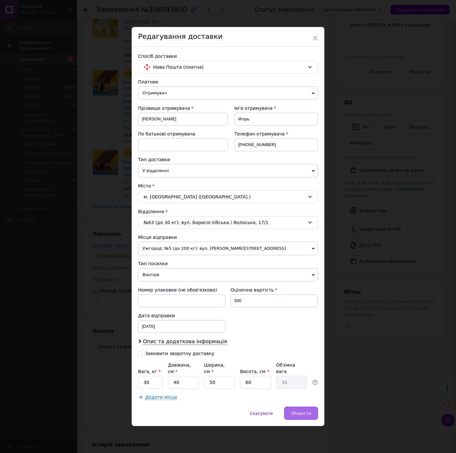  What do you see at coordinates (161, 397) in the screenshot?
I see `span: Додати місце` at bounding box center [161, 397].